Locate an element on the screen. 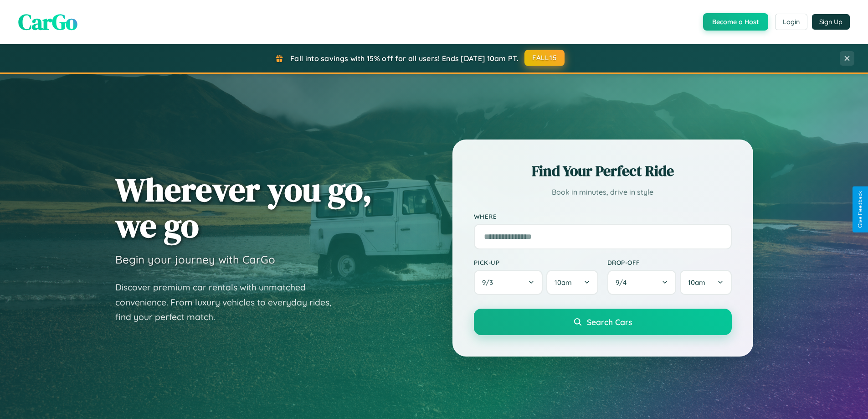  button: FALL15 is located at coordinates (544, 58).